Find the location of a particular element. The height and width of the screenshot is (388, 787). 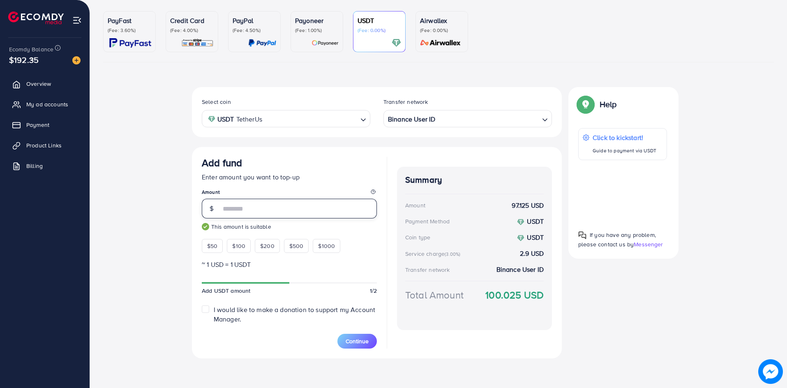

small: (3.00%) is located at coordinates (453, 254).